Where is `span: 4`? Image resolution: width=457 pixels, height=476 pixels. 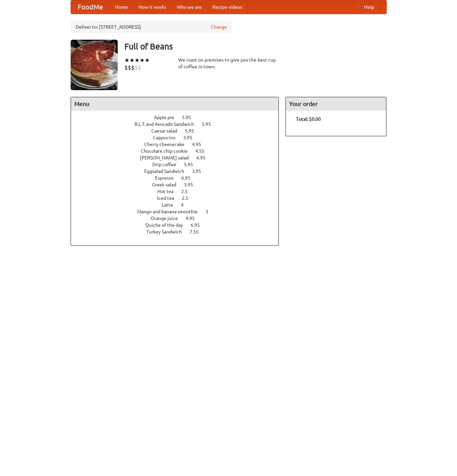 span: 4 is located at coordinates (186, 205).